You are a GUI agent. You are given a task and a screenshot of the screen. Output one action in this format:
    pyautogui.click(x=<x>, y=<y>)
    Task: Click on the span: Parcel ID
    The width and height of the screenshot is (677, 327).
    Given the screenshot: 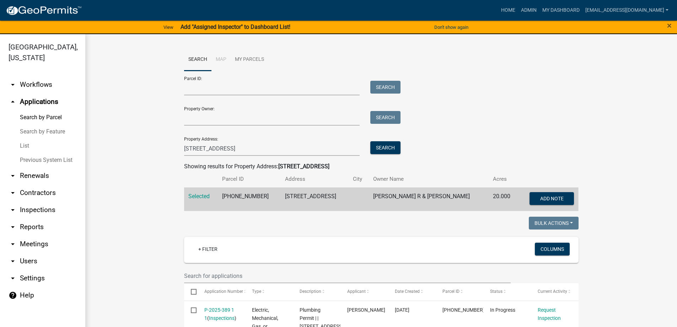 What is the action you would take?
    pyautogui.click(x=451, y=291)
    